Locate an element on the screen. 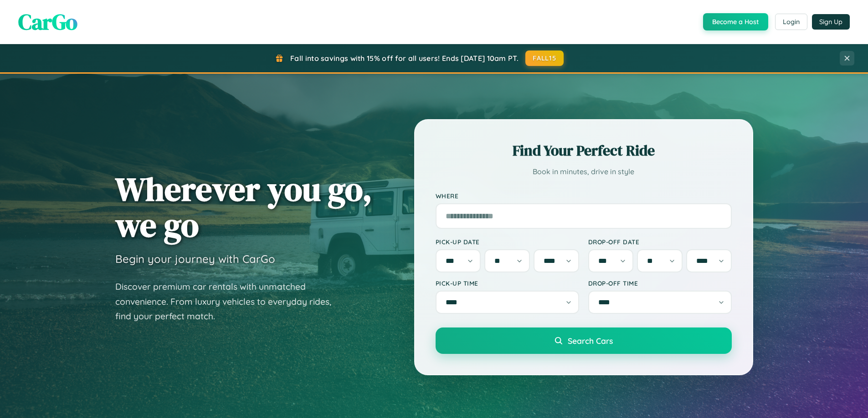 This screenshot has width=868, height=418. p: Discover premium car rentals with unmatched convenience. From luxury vehicles to everyday rides, ... is located at coordinates (230, 302).